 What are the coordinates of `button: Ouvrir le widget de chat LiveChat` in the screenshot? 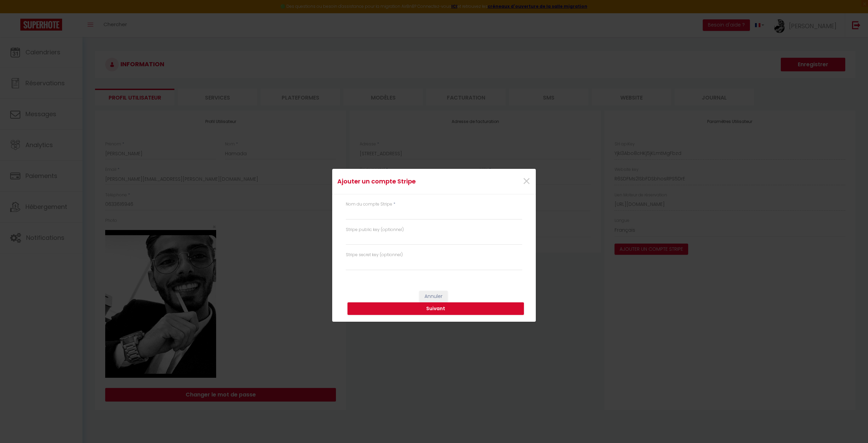 It's located at (15, 13).